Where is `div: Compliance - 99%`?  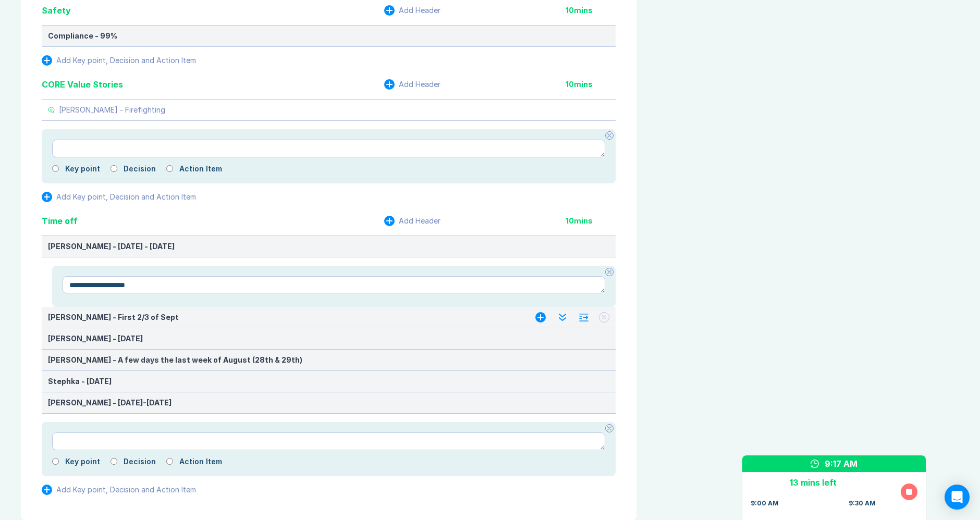
div: Compliance - 99% is located at coordinates (329, 36).